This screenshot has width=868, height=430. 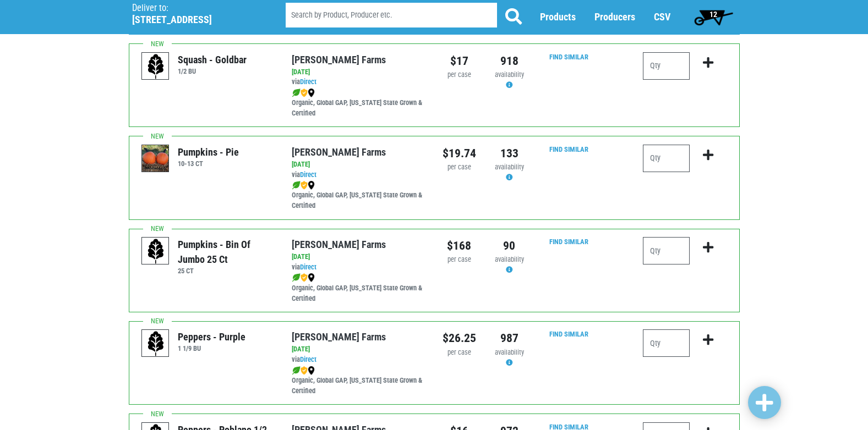 What do you see at coordinates (615, 17) in the screenshot?
I see `a: Producers` at bounding box center [615, 17].